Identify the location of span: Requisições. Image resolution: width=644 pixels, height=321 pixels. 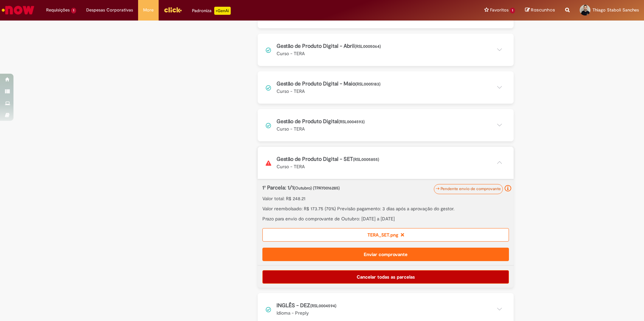
(58, 10).